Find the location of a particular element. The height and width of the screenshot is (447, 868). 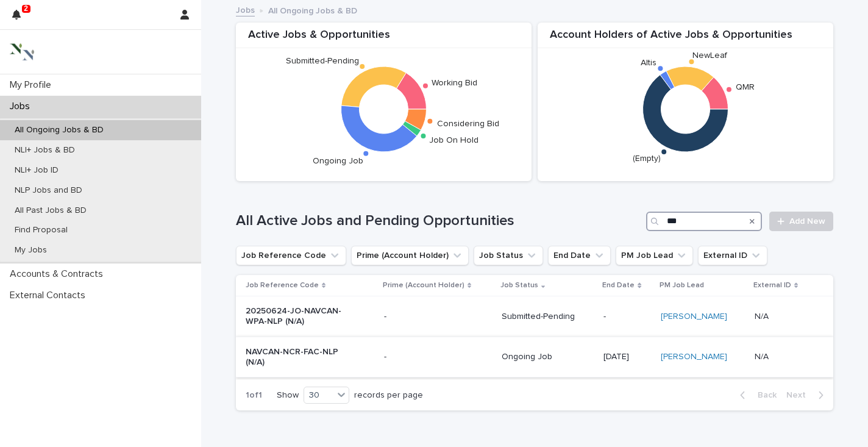

text: Job On Hold is located at coordinates (454, 141).